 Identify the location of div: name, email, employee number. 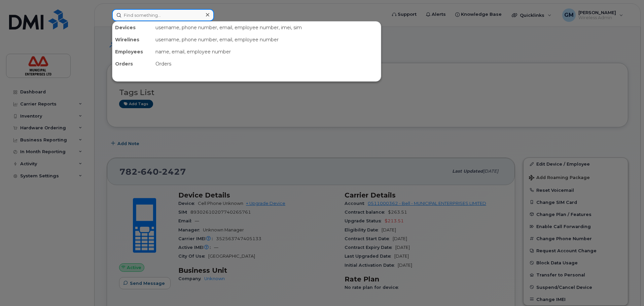
(267, 52).